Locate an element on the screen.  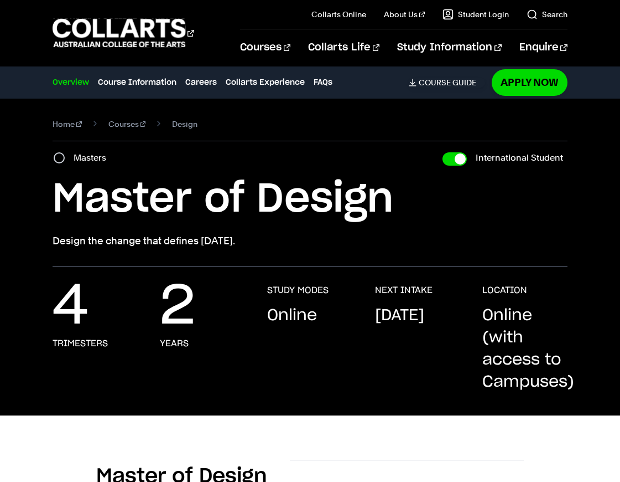
h3: Trimesters is located at coordinates (80, 343).